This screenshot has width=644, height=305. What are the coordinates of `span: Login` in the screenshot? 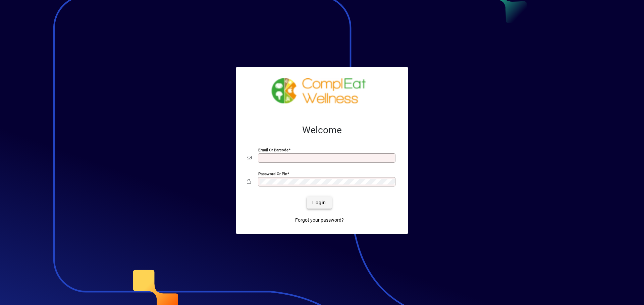 It's located at (319, 203).